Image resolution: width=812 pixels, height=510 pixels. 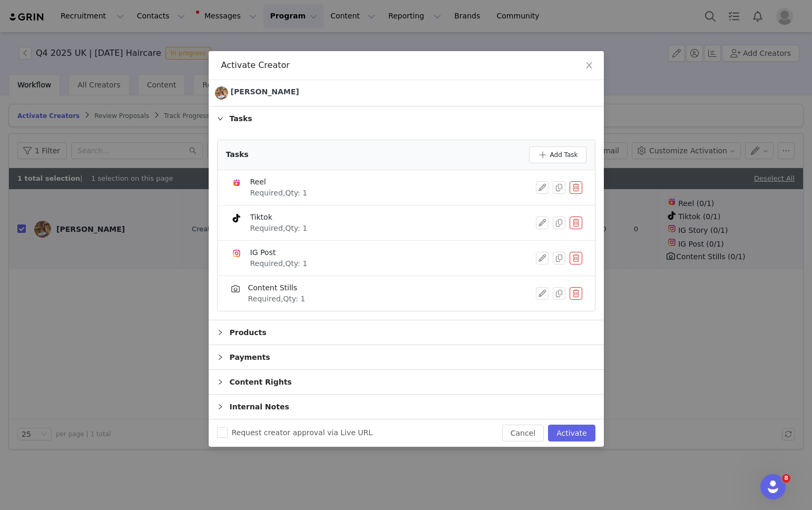 I want to click on img: instagram-reels.svg, so click(x=237, y=183).